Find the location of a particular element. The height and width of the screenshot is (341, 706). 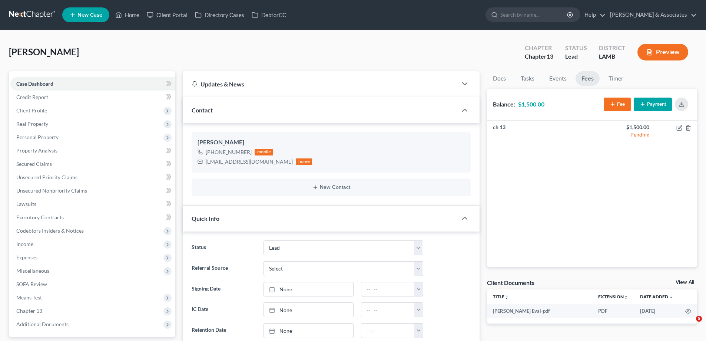

button: Preview is located at coordinates (663, 52).